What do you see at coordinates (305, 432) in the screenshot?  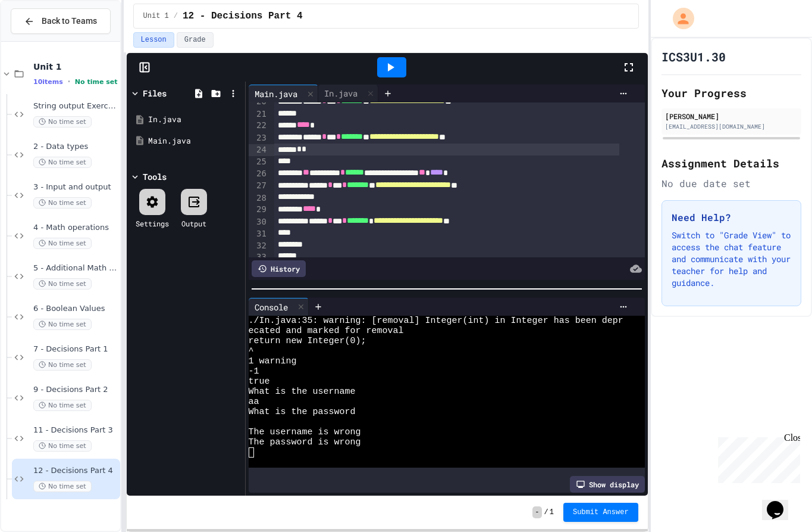 I see `span: The username is wrong` at bounding box center [305, 432].